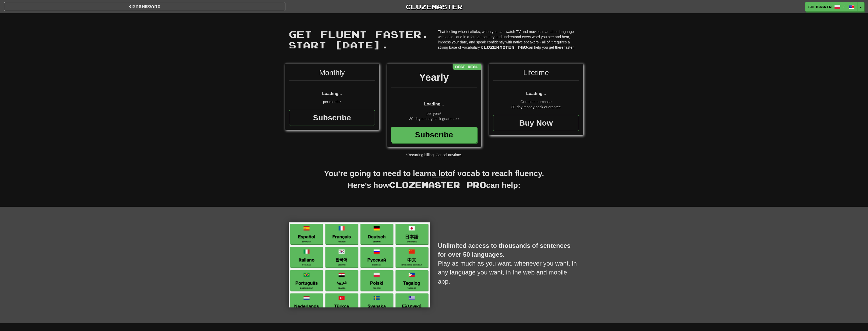 The height and width of the screenshot is (331, 868). Describe the element at coordinates (434, 114) in the screenshot. I see `div: per year*` at that location.